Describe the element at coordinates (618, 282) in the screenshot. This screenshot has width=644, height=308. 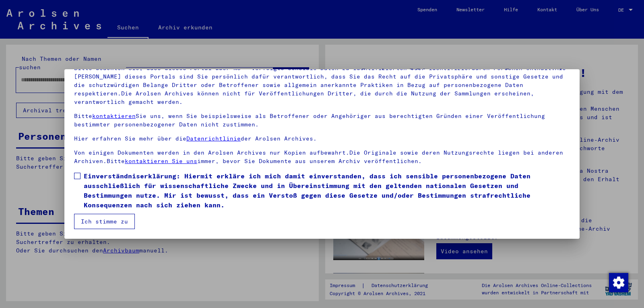
I see `div: Zustimmung ändern` at that location.